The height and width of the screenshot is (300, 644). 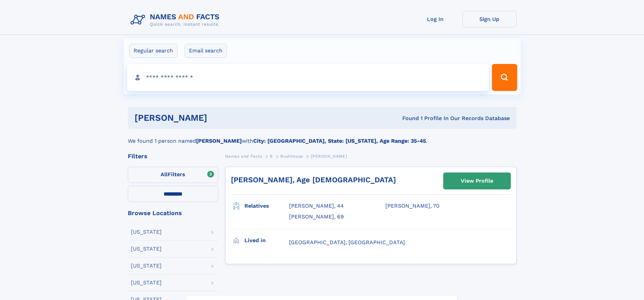 I want to click on div: Found 1 Profile In Our Records Database, so click(x=407, y=118).